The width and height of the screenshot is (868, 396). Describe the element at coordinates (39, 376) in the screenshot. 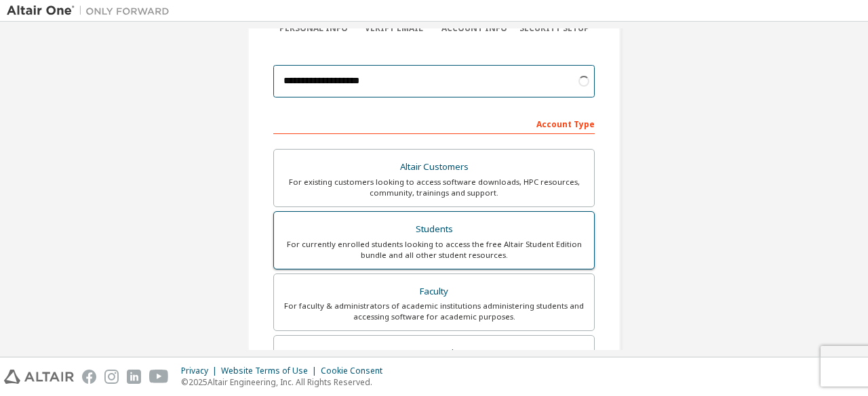

I see `img: altair_logo.svg` at that location.